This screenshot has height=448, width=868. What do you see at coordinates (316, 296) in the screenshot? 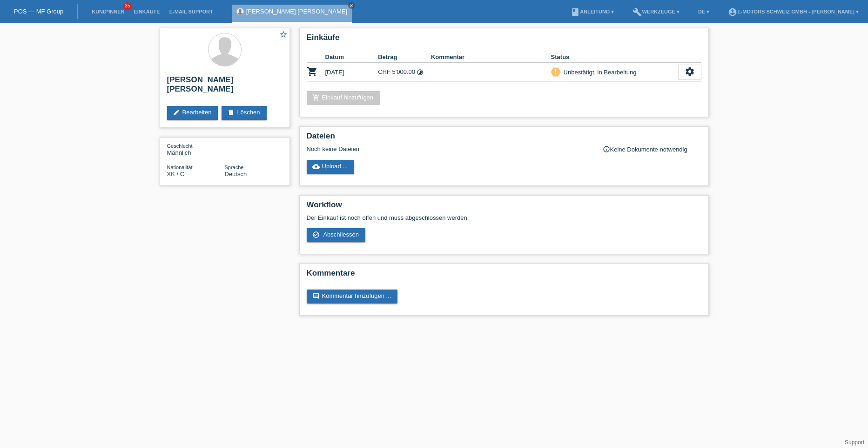
I see `i: comment` at bounding box center [316, 296].